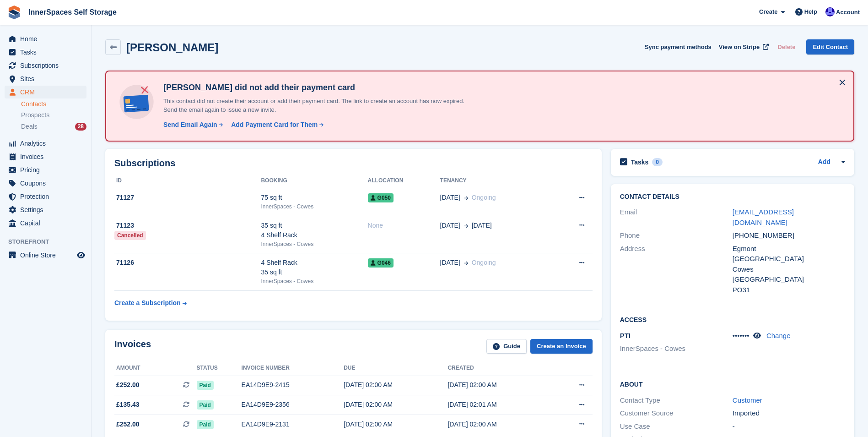 This screenshot has width=868, height=437. Describe the element at coordinates (657, 162) in the screenshot. I see `div: 0` at that location.